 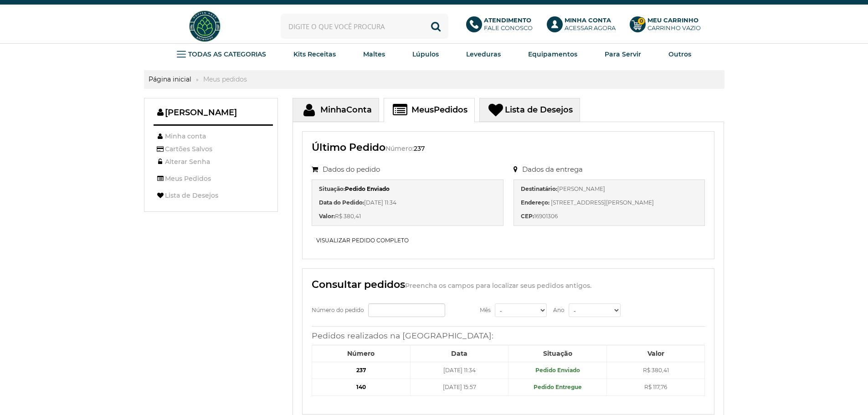 I want to click on a: Equipamentos, so click(x=553, y=54).